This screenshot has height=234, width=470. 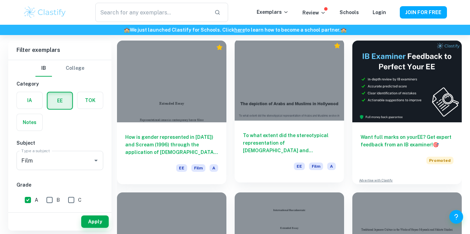 I want to click on a: JOIN FOR FREE, so click(x=424, y=12).